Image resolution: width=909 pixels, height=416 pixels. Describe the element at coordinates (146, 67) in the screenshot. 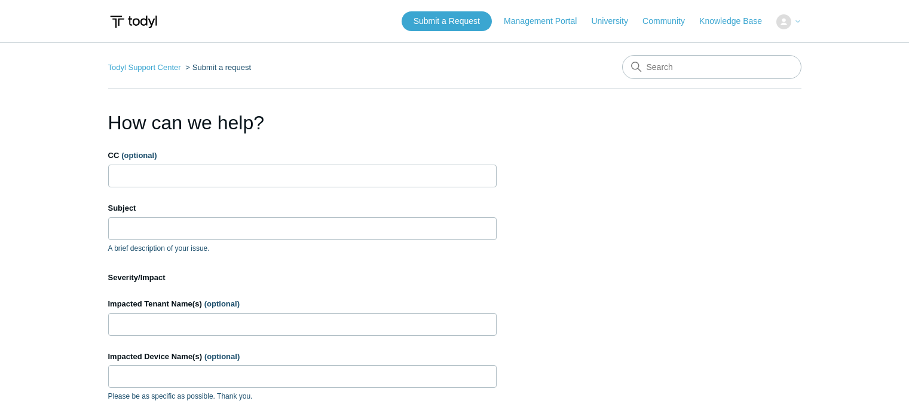

I see `li: Todyl Support Center` at that location.